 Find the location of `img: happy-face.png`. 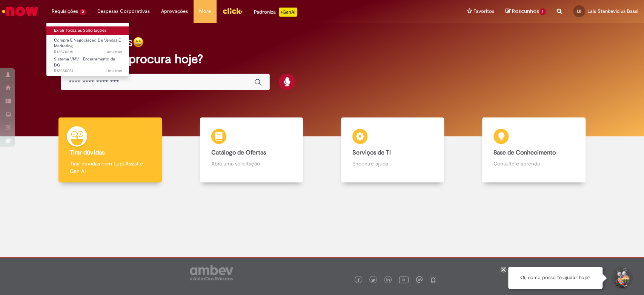

img: happy-face.png is located at coordinates (138, 42).